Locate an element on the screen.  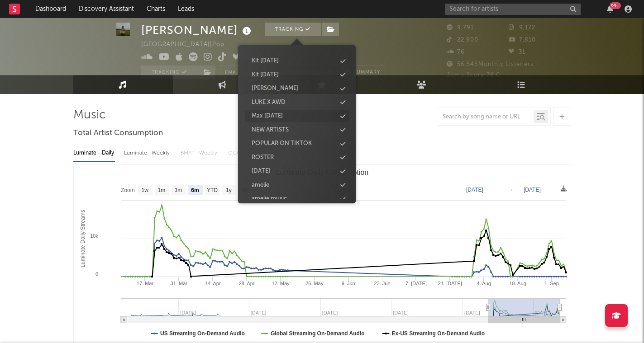
text: Zoom is located at coordinates (128, 190).